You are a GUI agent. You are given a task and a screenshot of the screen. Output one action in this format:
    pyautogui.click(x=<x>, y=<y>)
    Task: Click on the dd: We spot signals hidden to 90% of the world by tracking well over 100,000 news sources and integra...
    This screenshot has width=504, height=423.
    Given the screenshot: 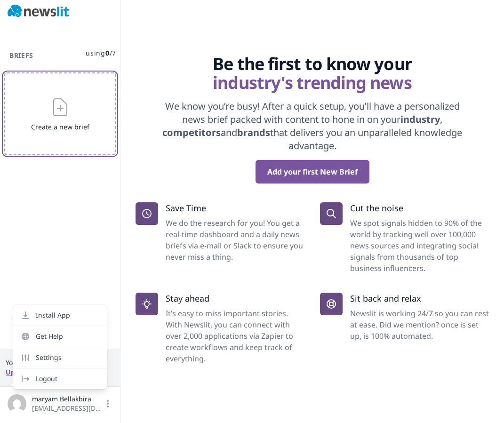 What is the action you would take?
    pyautogui.click(x=420, y=246)
    